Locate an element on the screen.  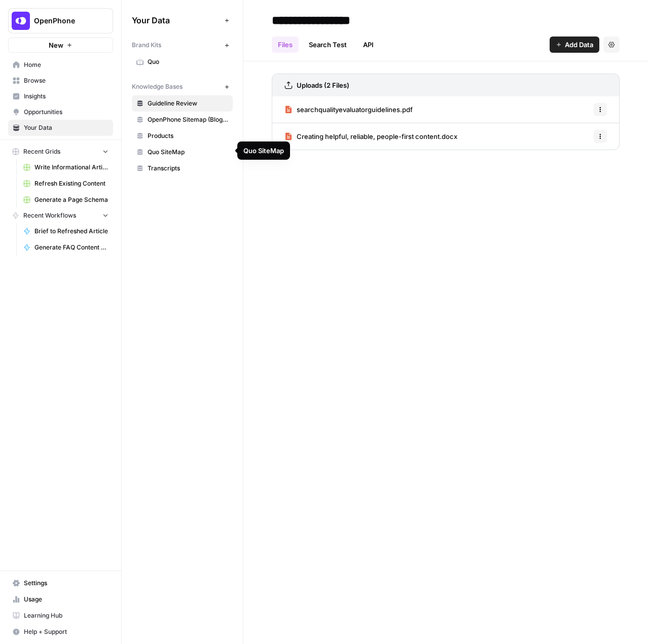
span: Creating helpful, reliable, people-first content.docx is located at coordinates (377, 137).